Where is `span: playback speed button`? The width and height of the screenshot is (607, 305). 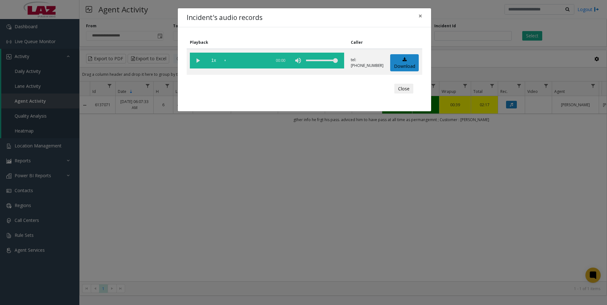 span: playback speed button is located at coordinates (214, 61).